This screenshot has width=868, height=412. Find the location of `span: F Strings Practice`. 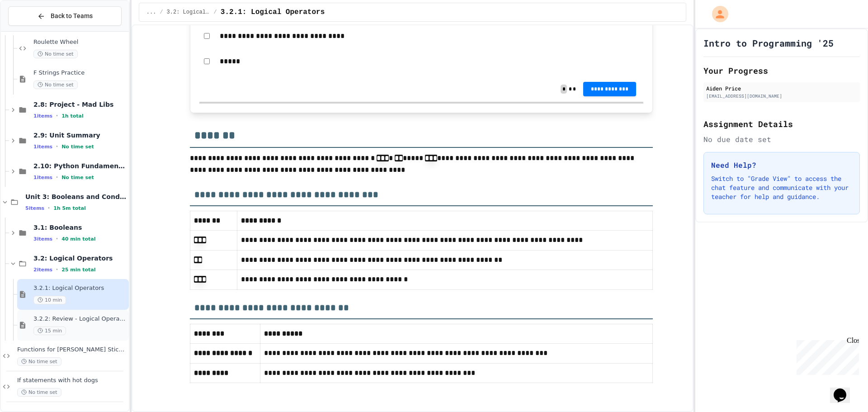

span: F Strings Practice is located at coordinates (80, 72).